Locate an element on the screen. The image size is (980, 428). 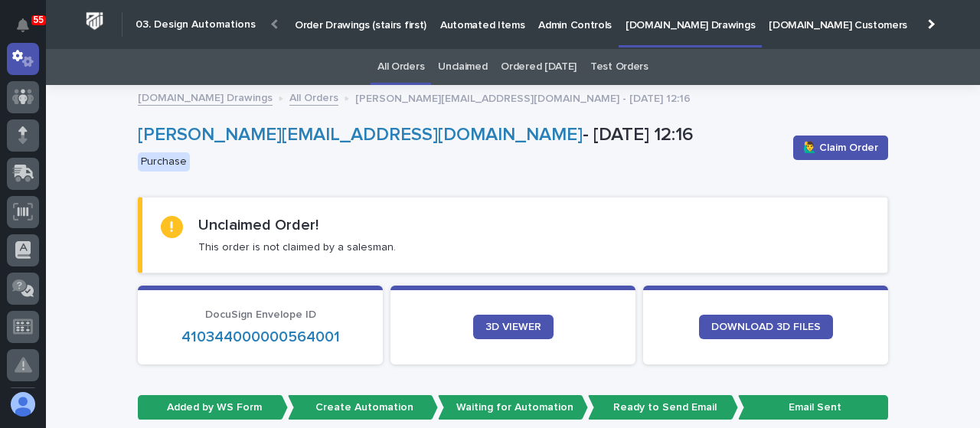
p: Added by WS Form is located at coordinates (213, 407).